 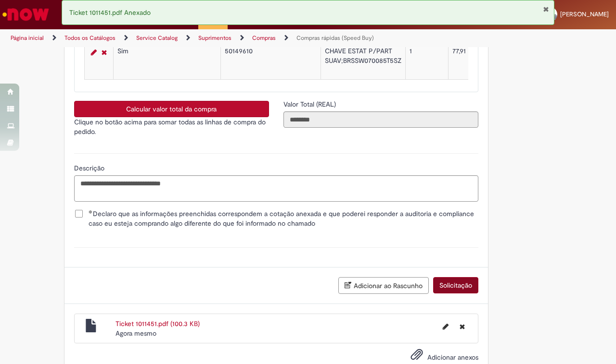 I want to click on a: Editar Linha 1, so click(x=94, y=53).